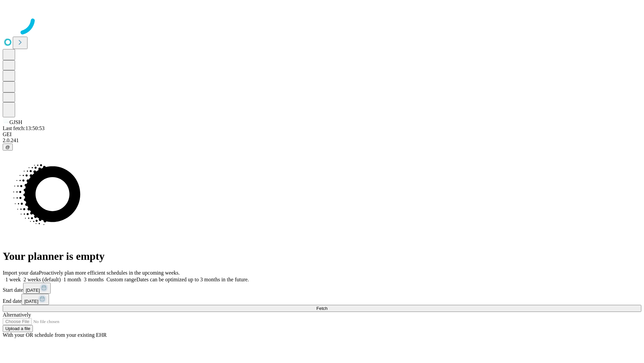 The image size is (644, 363). Describe the element at coordinates (13, 279) in the screenshot. I see `span: 1 week` at that location.